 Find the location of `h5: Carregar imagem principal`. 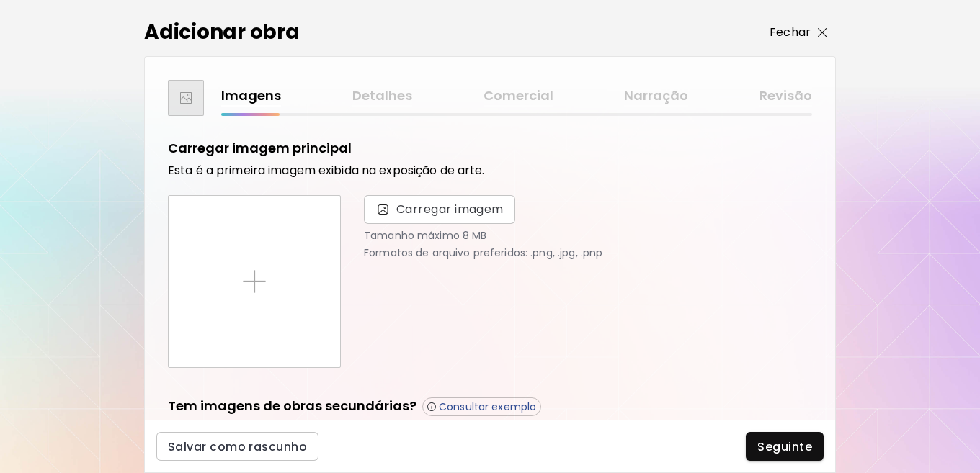

h5: Carregar imagem principal is located at coordinates (259, 148).